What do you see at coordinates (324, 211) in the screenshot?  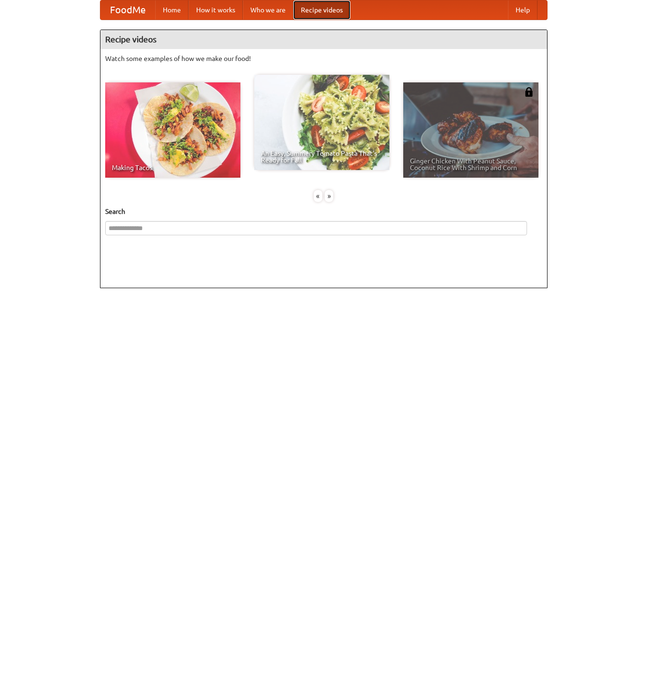 I see `h5: Search` at bounding box center [324, 211].